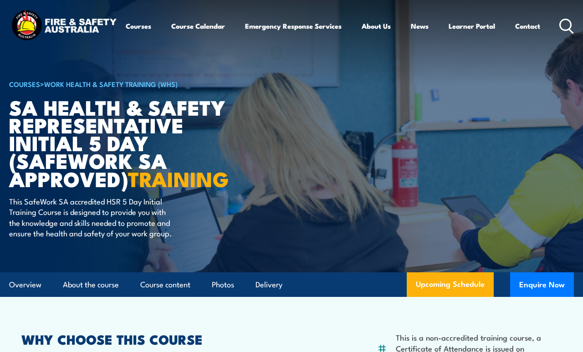 The width and height of the screenshot is (583, 352). What do you see at coordinates (376, 26) in the screenshot?
I see `a: About Us` at bounding box center [376, 26].